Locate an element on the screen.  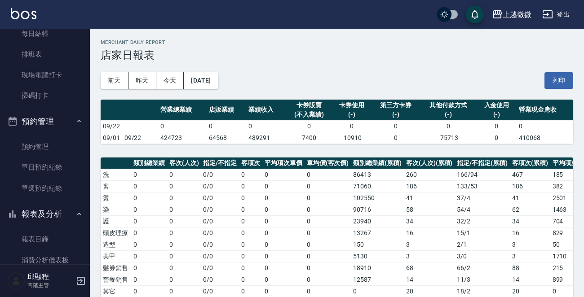
div: 第三方卡券 is located at coordinates (396, 105).